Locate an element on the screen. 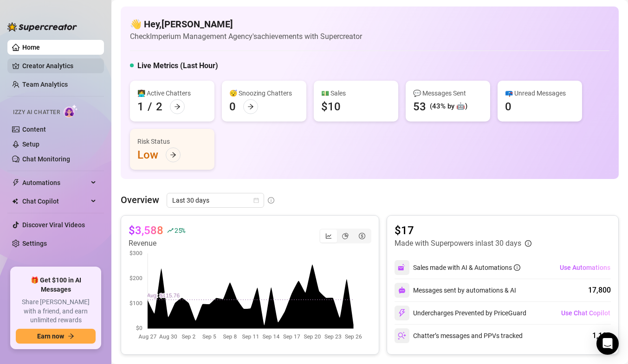  span: pie-chart is located at coordinates (345, 236).